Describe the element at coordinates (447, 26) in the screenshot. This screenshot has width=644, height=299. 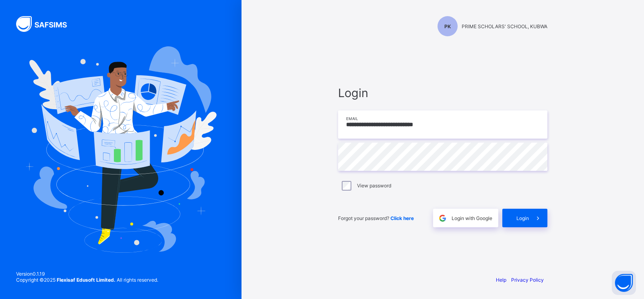
I see `span: PK` at that location.